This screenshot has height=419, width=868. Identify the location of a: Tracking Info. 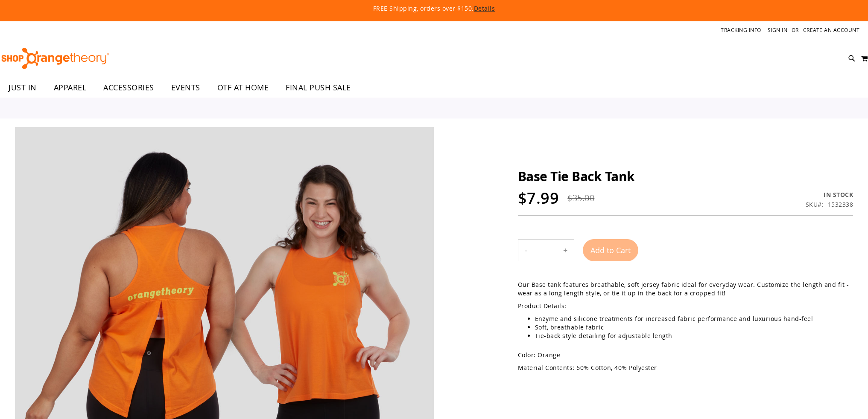
(741, 30).